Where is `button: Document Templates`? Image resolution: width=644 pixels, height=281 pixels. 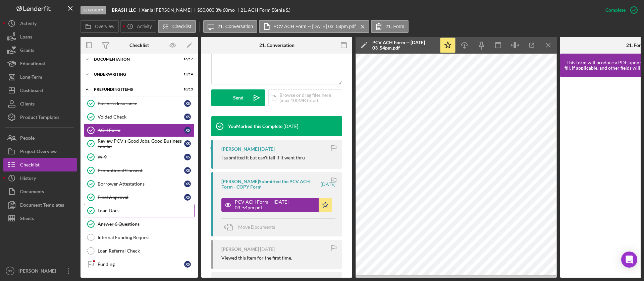 button: Document Templates is located at coordinates (40, 205).